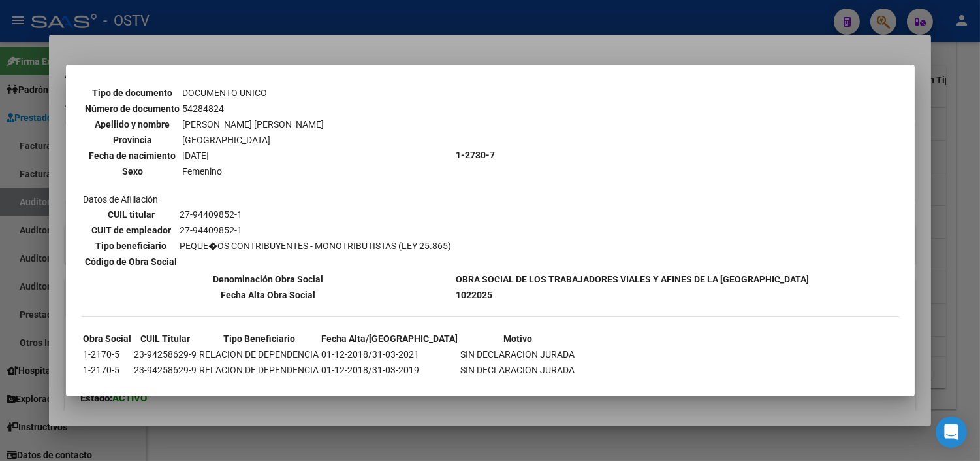 The image size is (980, 461). What do you see at coordinates (131, 246) in the screenshot?
I see `th: Tipo beneficiario` at bounding box center [131, 246].